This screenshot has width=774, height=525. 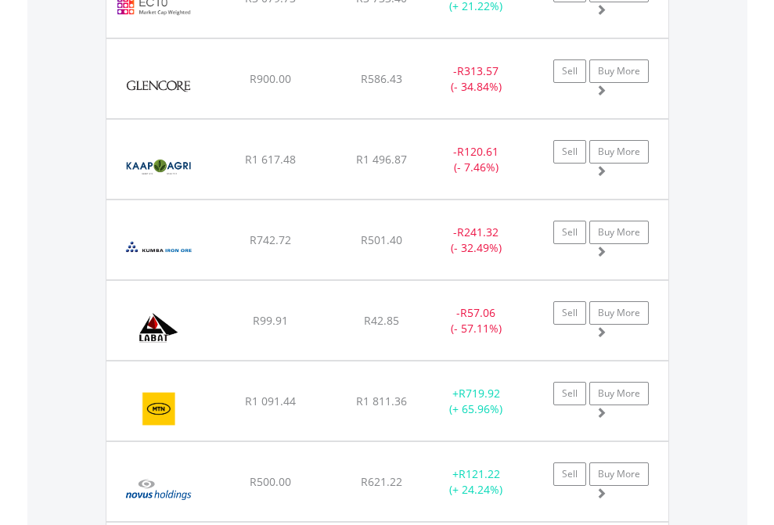 What do you see at coordinates (381, 481) in the screenshot?
I see `span: R621.22` at bounding box center [381, 481].